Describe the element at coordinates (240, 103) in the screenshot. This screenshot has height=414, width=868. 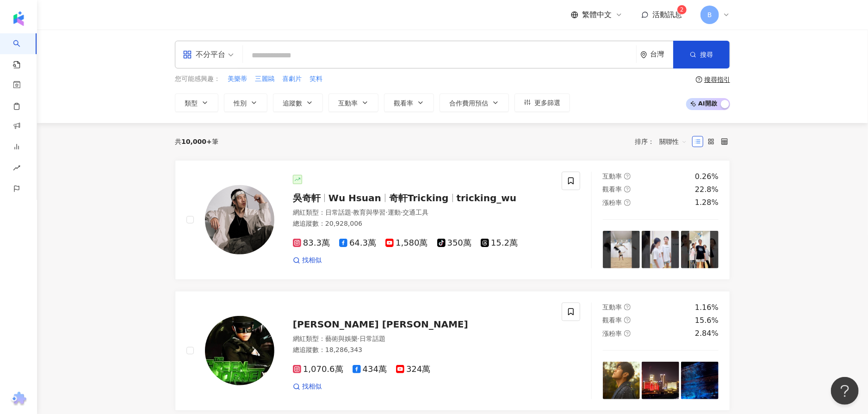
I see `span: 性別` at that location.